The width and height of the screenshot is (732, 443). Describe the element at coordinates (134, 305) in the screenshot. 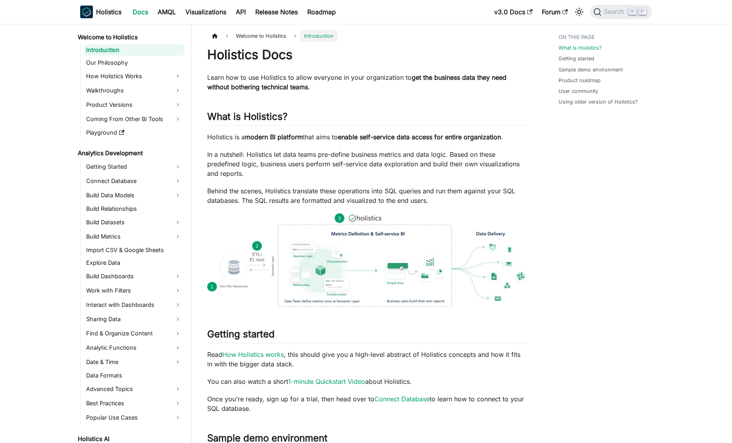

I see `a: Interact with Dashboards` at that location.